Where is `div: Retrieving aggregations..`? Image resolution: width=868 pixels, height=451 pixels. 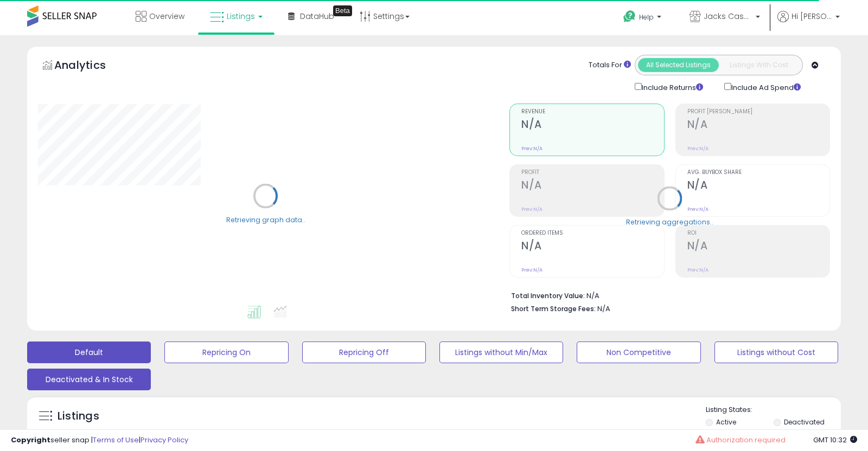
div: Retrieving aggregations.. is located at coordinates (669, 221).